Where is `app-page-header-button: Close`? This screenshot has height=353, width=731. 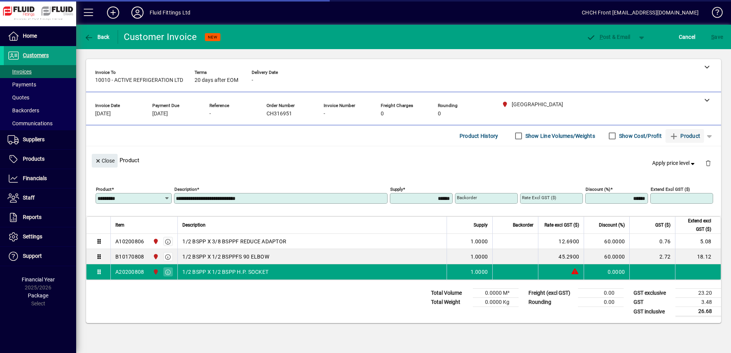 app-page-header-button: Close is located at coordinates (105, 160).